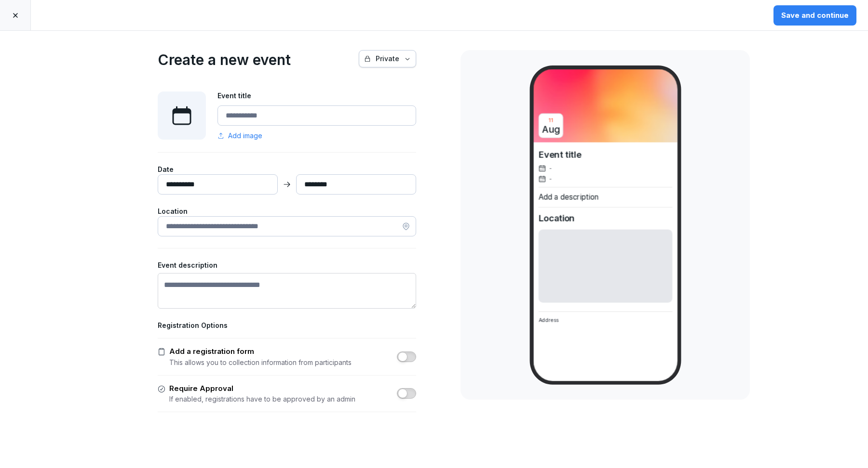 Image resolution: width=868 pixels, height=468 pixels. What do you see at coordinates (815, 16) in the screenshot?
I see `button: Save and continue` at bounding box center [815, 16].